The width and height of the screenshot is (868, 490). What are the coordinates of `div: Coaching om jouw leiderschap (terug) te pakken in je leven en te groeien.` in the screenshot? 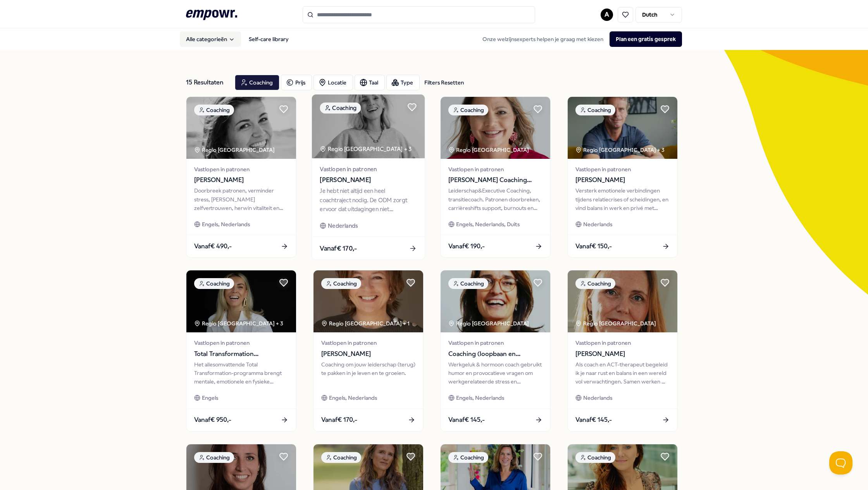 It's located at (368, 373).